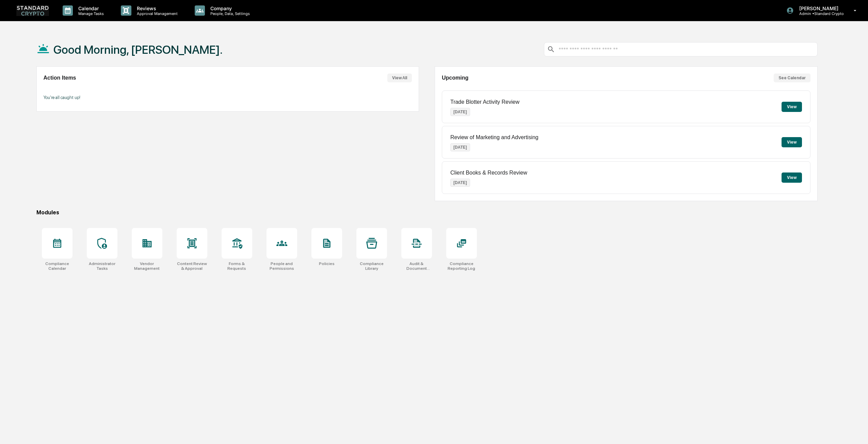 This screenshot has height=444, width=868. I want to click on p: Reviews, so click(156, 8).